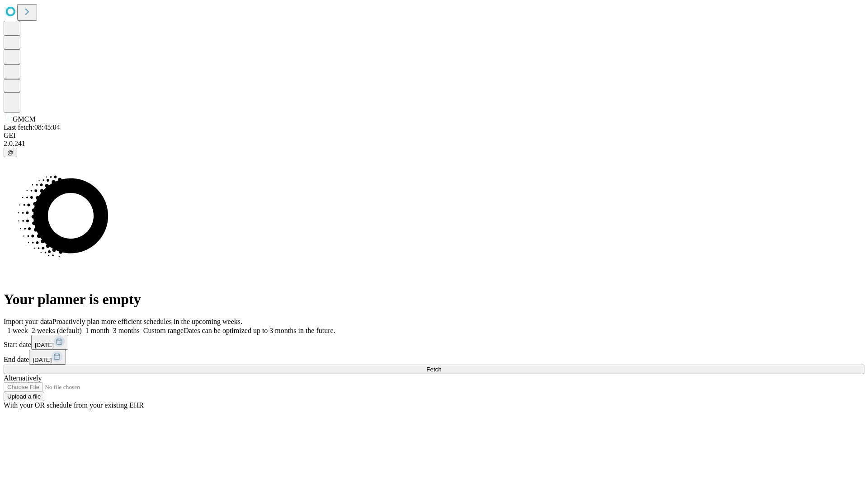  I want to click on span: With your OR schedule from your existing EHR, so click(74, 405).